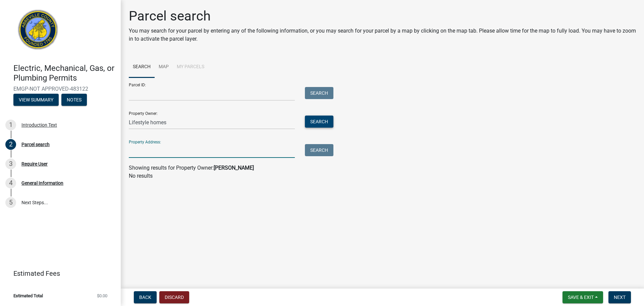 The image size is (644, 306). Describe the element at coordinates (11, 183) in the screenshot. I see `div: 4` at that location.